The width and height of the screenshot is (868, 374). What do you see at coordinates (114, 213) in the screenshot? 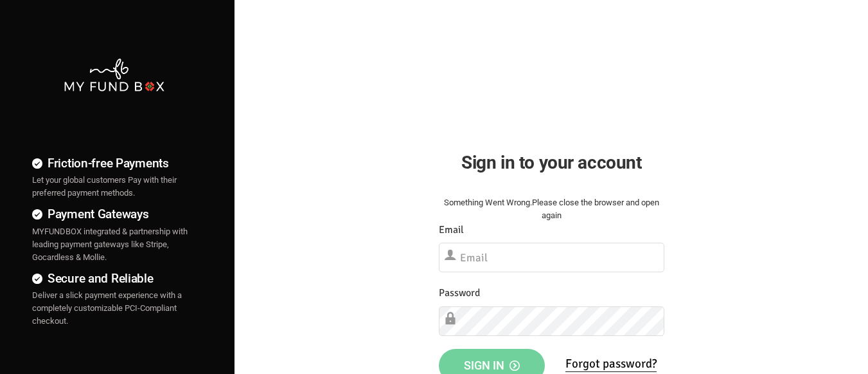
I see `h4: Payment Gateways` at bounding box center [114, 213].